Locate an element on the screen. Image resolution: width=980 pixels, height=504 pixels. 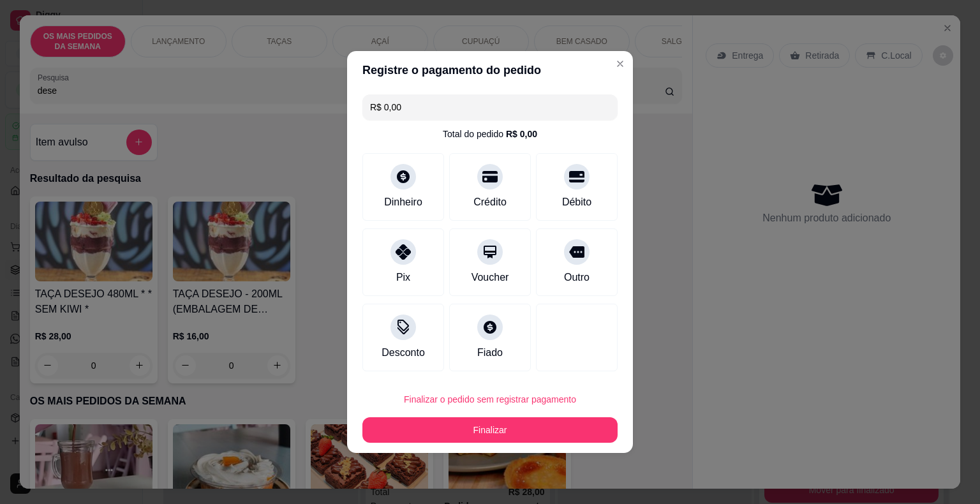
div: Fiado is located at coordinates (490, 353).